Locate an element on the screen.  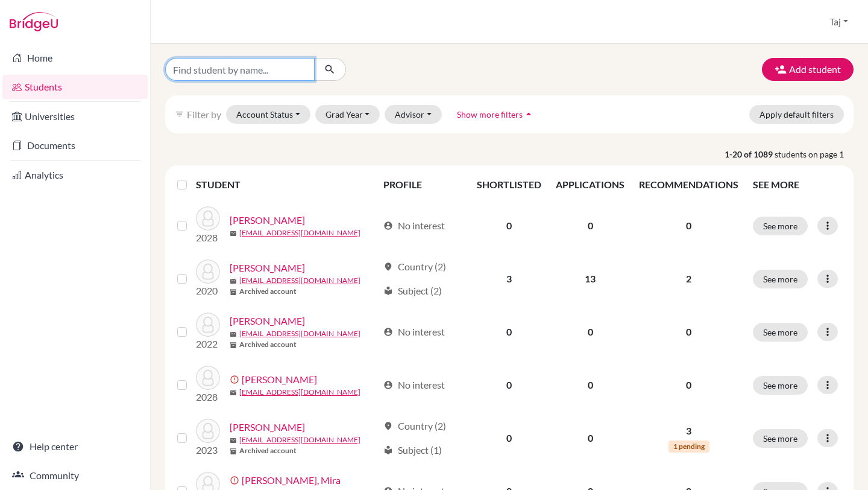
i: filter_list is located at coordinates (180, 114).